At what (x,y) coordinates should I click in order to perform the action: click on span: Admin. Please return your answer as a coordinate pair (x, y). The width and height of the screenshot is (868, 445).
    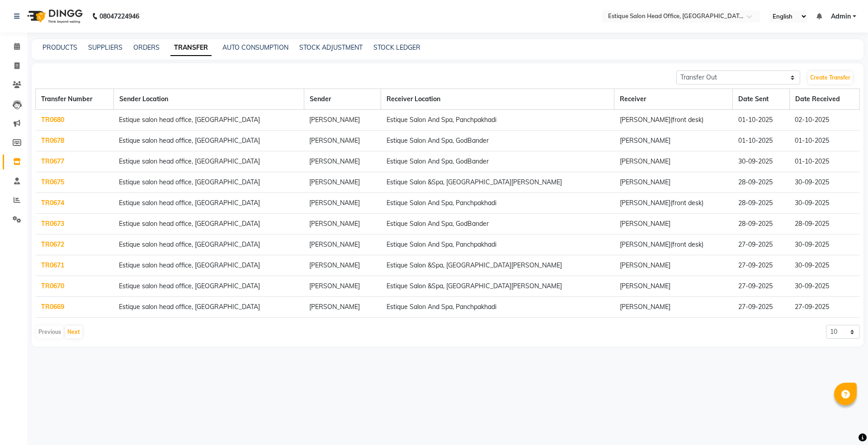
    Looking at the image, I should click on (841, 16).